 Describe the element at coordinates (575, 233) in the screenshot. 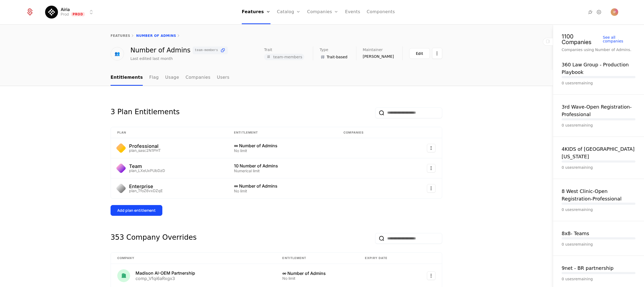

I see `button: 8x8- Teams` at that location.